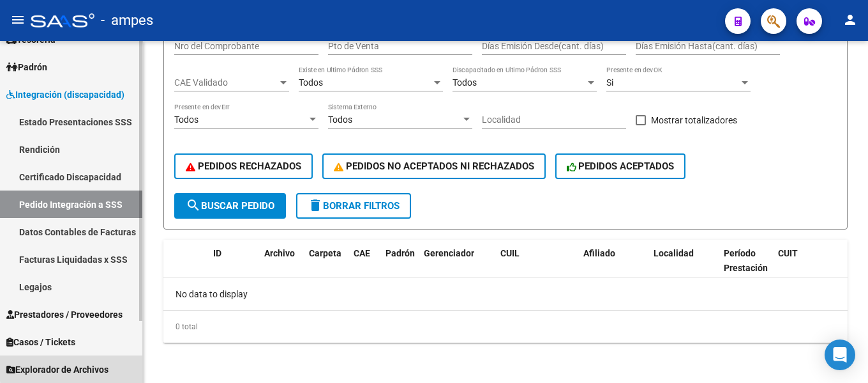  I want to click on datatable-header-cell: CUIL, so click(537, 268).